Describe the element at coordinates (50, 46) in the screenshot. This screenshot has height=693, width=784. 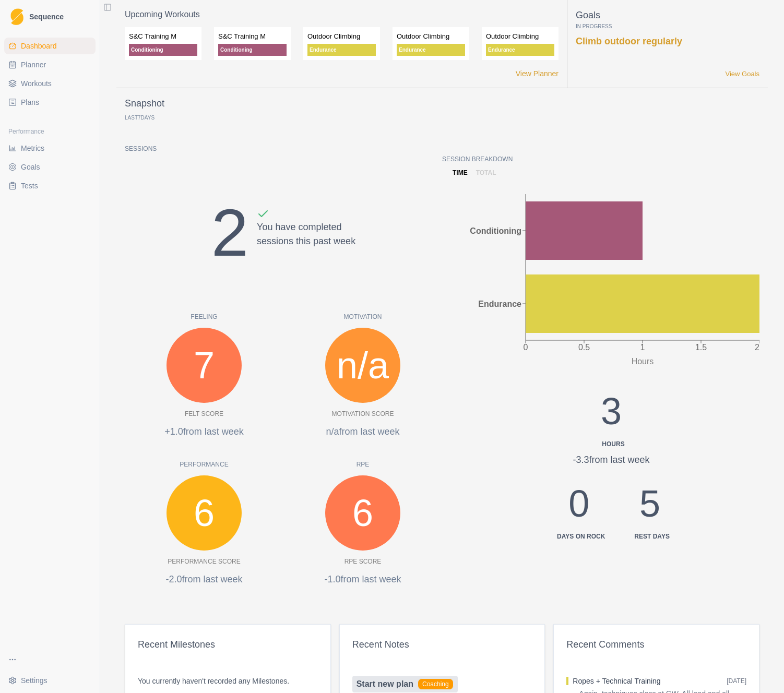
I see `a: Dashboard` at that location.